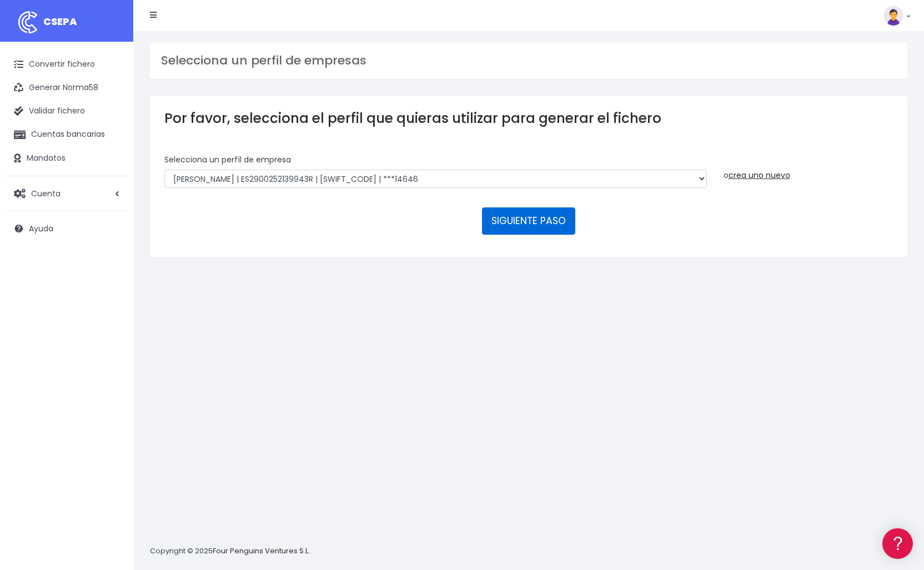  What do you see at coordinates (67, 88) in the screenshot?
I see `a: Generar Norma58` at bounding box center [67, 88].